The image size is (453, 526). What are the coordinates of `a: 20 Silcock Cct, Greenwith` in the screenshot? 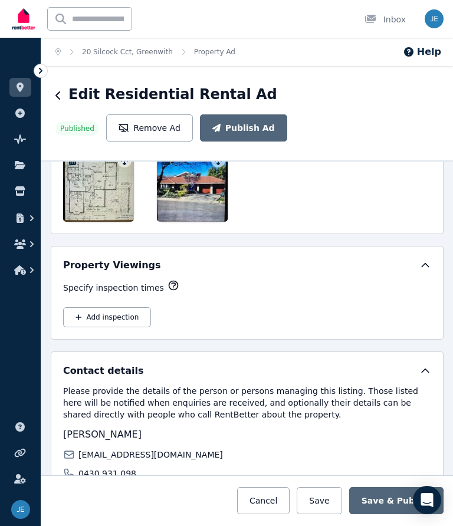 It's located at (127, 52).